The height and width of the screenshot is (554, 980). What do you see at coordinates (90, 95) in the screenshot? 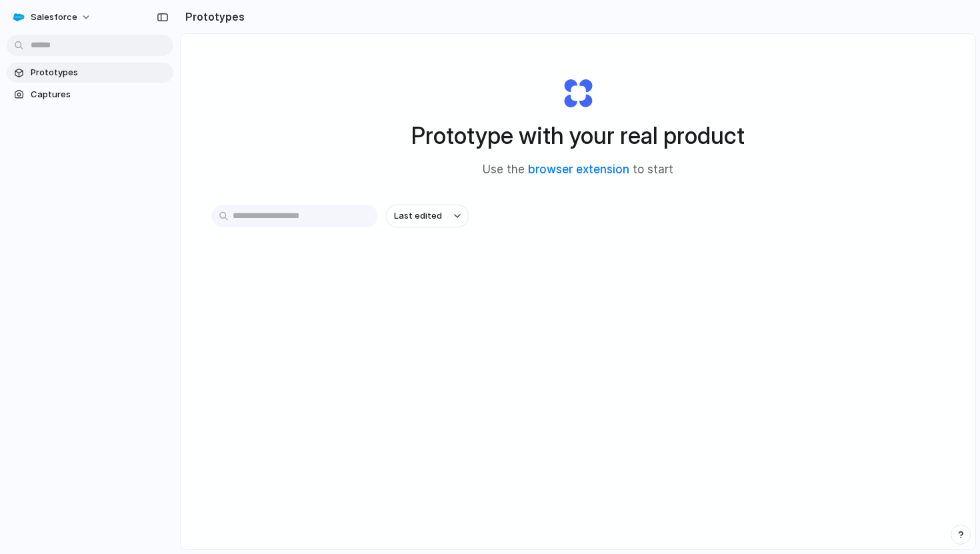
I see `a: Captures` at bounding box center [90, 95].